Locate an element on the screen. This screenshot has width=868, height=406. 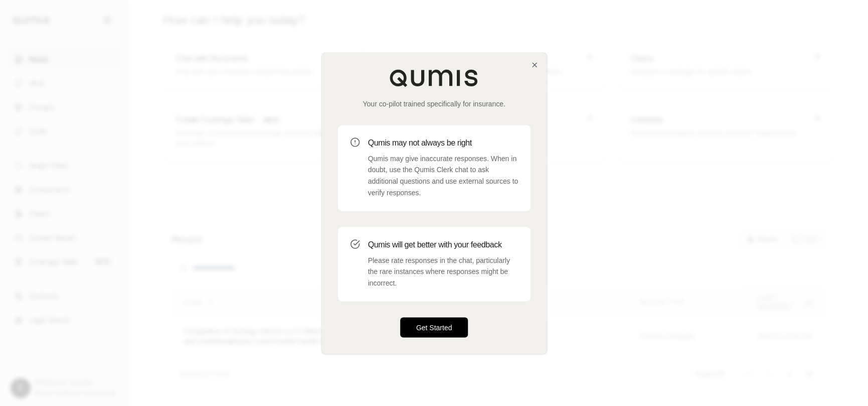
button: Get Started is located at coordinates (434, 327).